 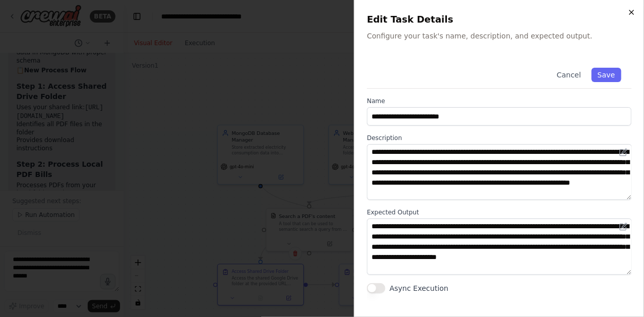 I want to click on label: Name, so click(x=499, y=101).